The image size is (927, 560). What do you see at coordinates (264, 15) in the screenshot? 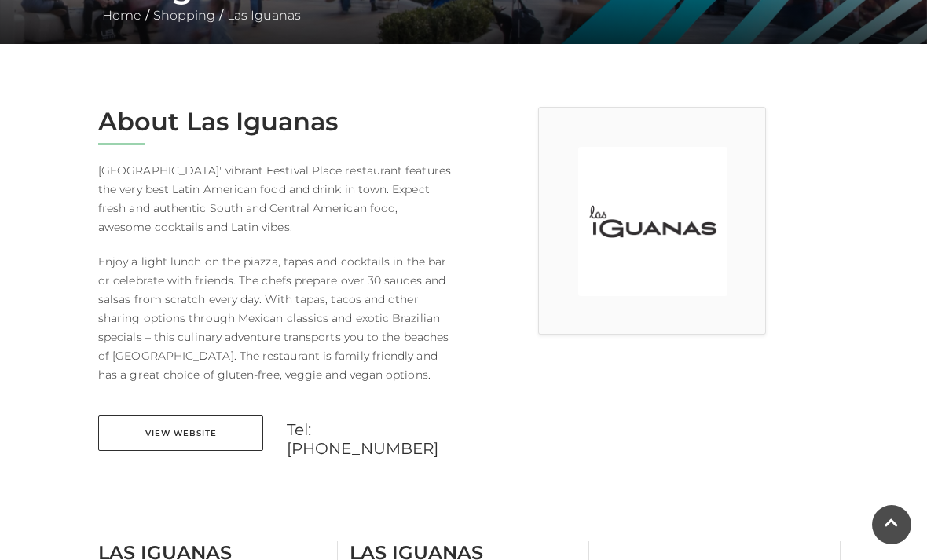
I see `a: Las Iguanas` at bounding box center [264, 15].